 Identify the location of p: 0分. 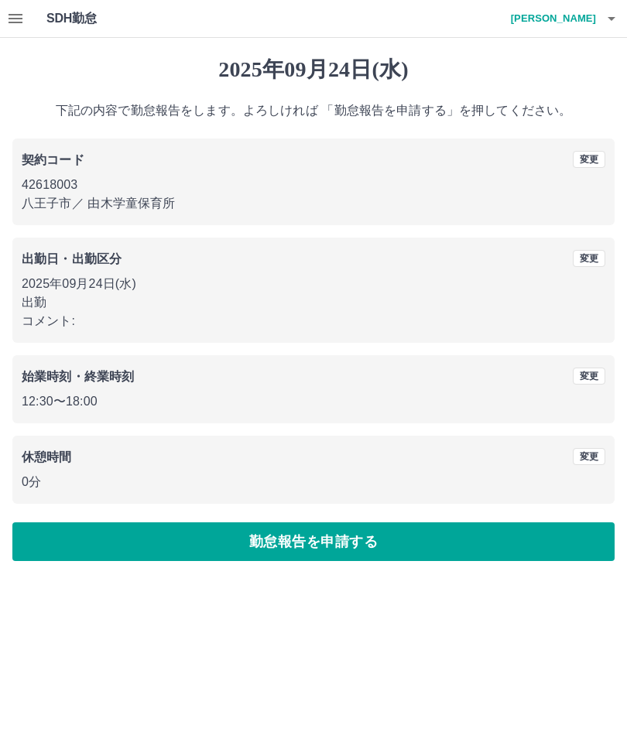
(313, 482).